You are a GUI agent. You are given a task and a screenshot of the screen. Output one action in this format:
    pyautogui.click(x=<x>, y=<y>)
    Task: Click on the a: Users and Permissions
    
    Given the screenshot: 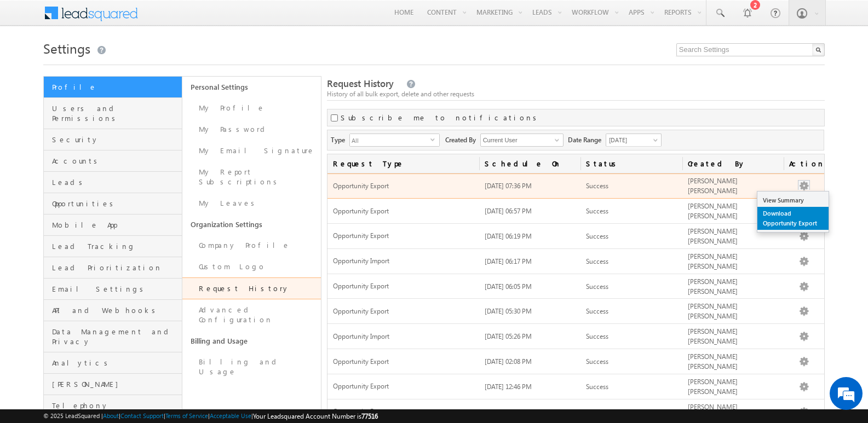 What is the action you would take?
    pyautogui.click(x=113, y=113)
    